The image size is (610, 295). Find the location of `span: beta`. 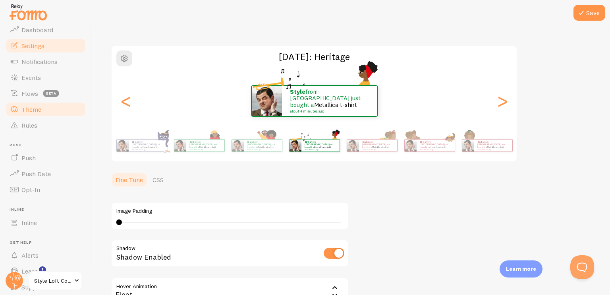

span: beta is located at coordinates (51, 93).